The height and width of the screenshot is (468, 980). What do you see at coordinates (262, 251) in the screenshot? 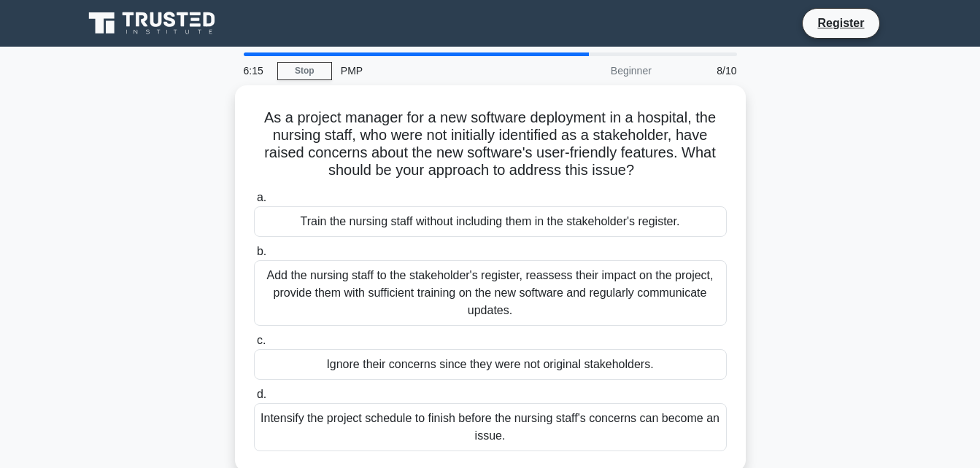
I see `span: b.` at bounding box center [262, 251].